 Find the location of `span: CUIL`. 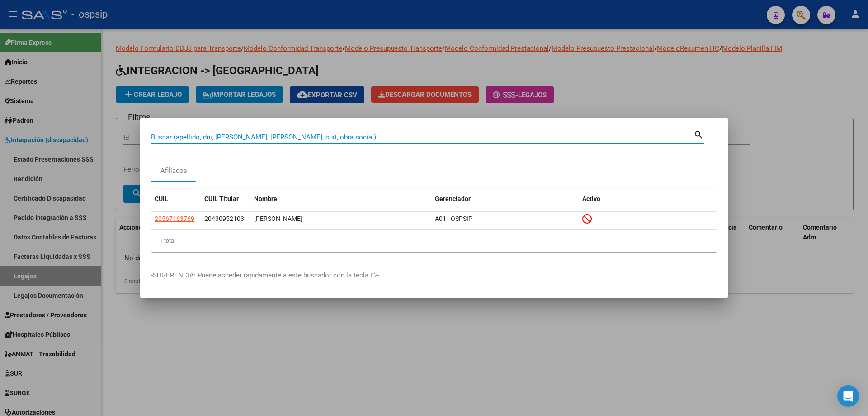

span: CUIL is located at coordinates (161, 199).